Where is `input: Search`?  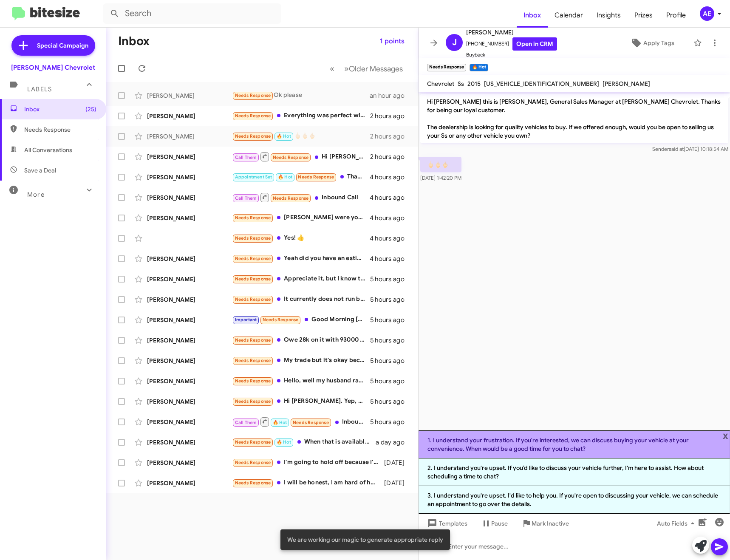 input: Search is located at coordinates (192, 13).